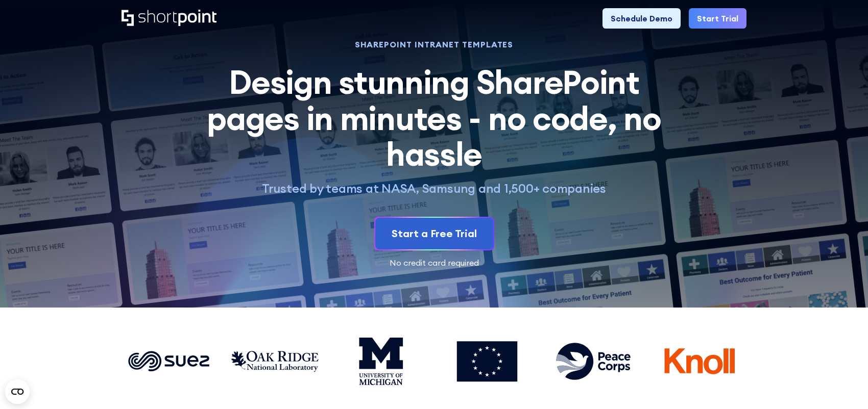  What do you see at coordinates (434, 234) in the screenshot?
I see `div: Start a Free Trial` at bounding box center [434, 234].